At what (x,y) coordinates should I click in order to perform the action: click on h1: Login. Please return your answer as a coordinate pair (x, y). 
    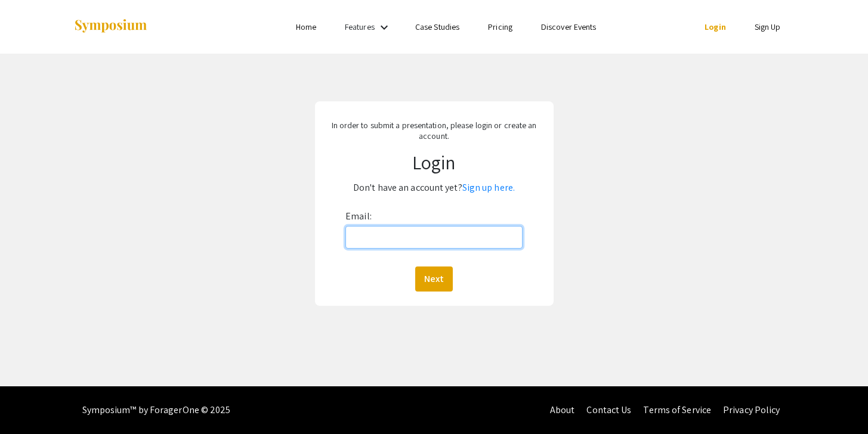
    Looking at the image, I should click on (434, 162).